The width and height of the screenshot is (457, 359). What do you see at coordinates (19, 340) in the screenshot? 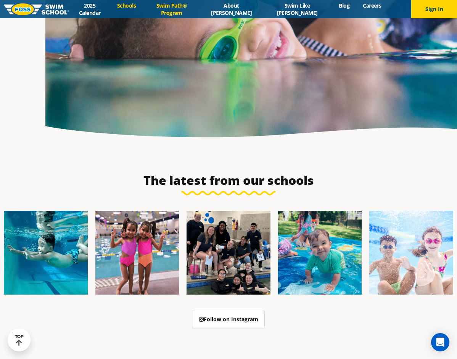
I see `div: TOP` at bounding box center [19, 340].